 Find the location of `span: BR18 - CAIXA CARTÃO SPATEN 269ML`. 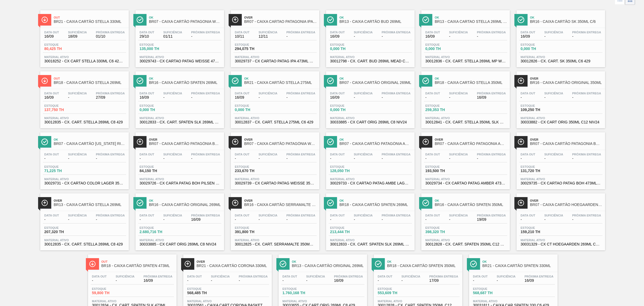

span: BR18 - CAIXA CARTÃO SPATEN 269ML is located at coordinates (376, 205).